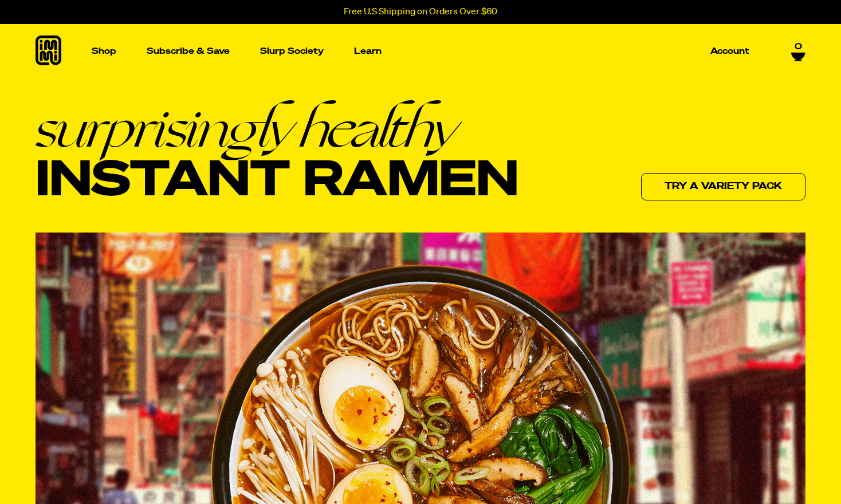 The width and height of the screenshot is (841, 504). I want to click on a: Subscribe & Save, so click(188, 51).